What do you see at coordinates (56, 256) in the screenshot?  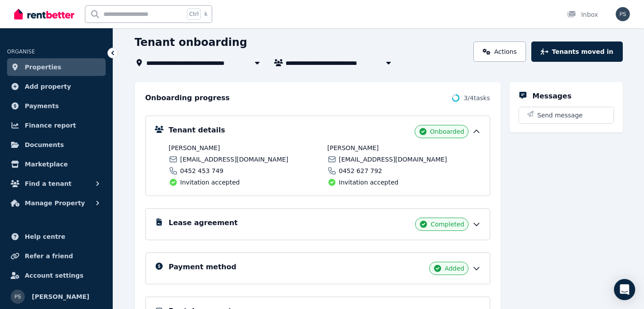 I see `a: Refer a friend` at bounding box center [56, 256].